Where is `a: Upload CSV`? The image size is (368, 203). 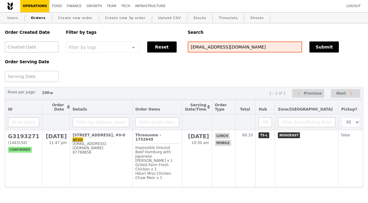 a: Upload CSV is located at coordinates (170, 18).